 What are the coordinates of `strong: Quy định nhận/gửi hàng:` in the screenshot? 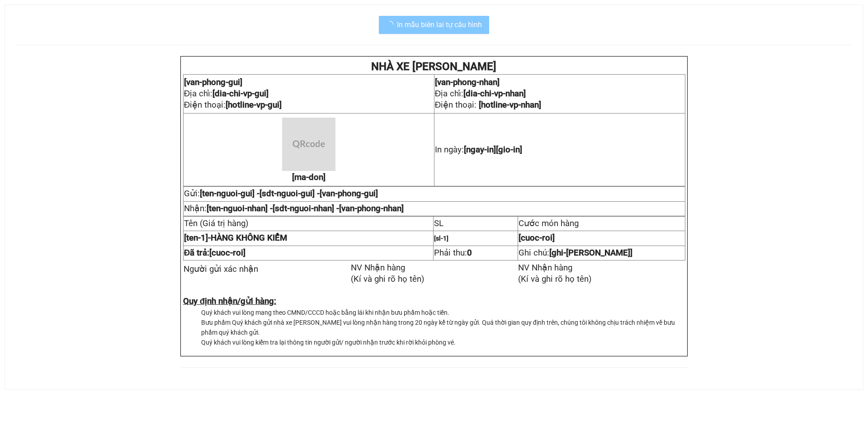 It's located at (229, 301).